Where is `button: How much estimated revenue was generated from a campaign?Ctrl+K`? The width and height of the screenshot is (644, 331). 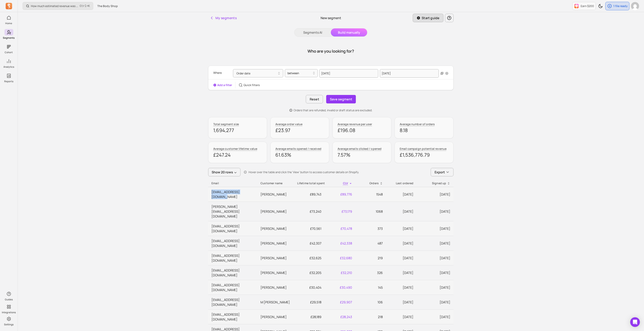
button: How much estimated revenue was generated from a campaign?Ctrl+K is located at coordinates (58, 6).